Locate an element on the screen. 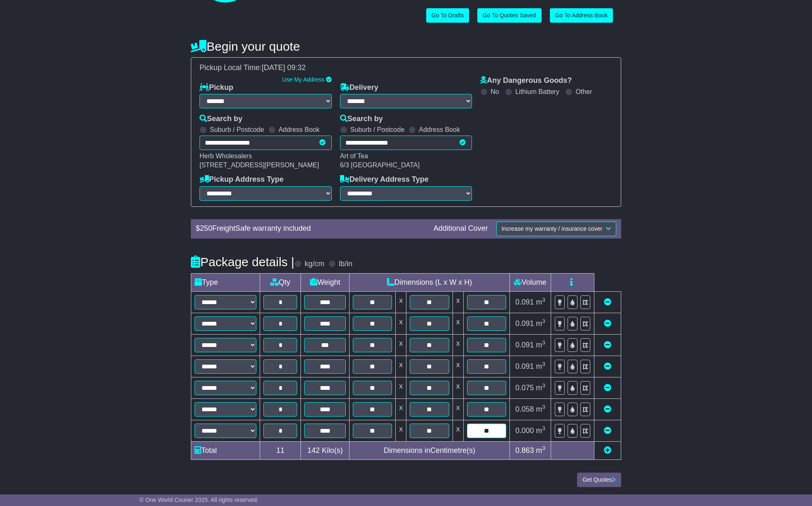  span: © One World Courier 2025. All rights reserved. is located at coordinates (199, 500).